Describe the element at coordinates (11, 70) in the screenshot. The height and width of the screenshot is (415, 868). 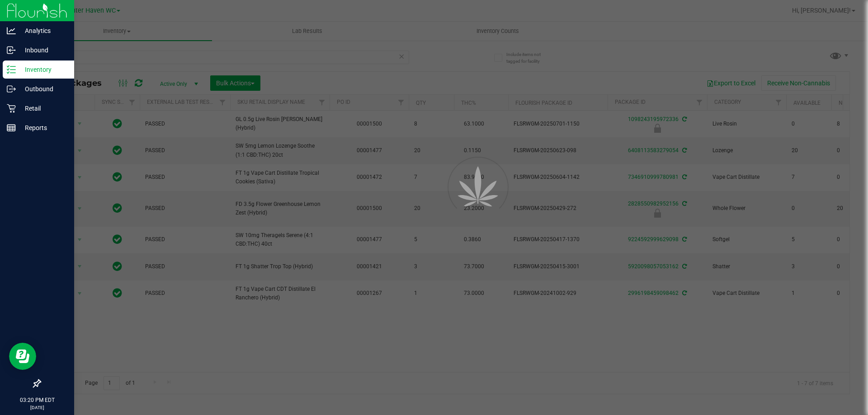
I see `inline-svg: Inventory` at that location.